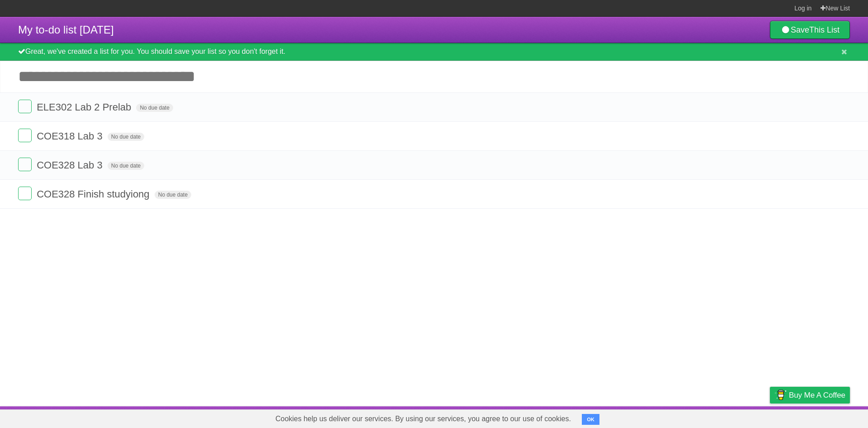  I want to click on span: COE328 Lab 3, so click(70, 165).